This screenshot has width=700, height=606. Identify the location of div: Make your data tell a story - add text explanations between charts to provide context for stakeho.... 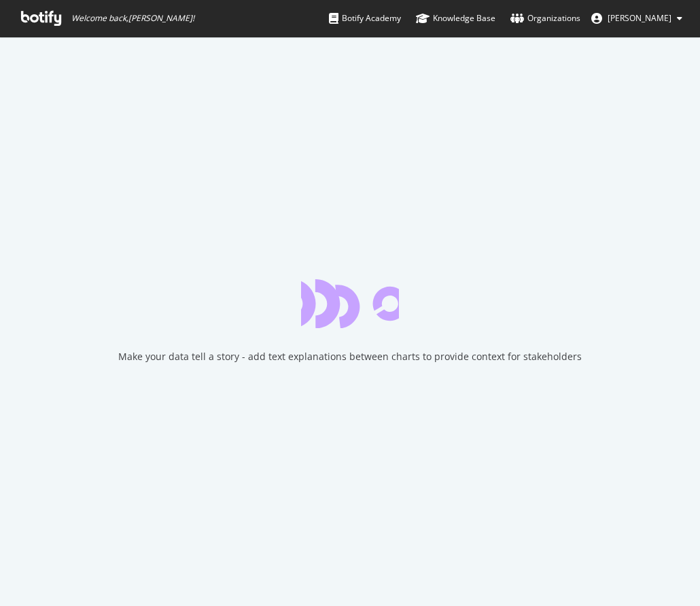
(350, 356).